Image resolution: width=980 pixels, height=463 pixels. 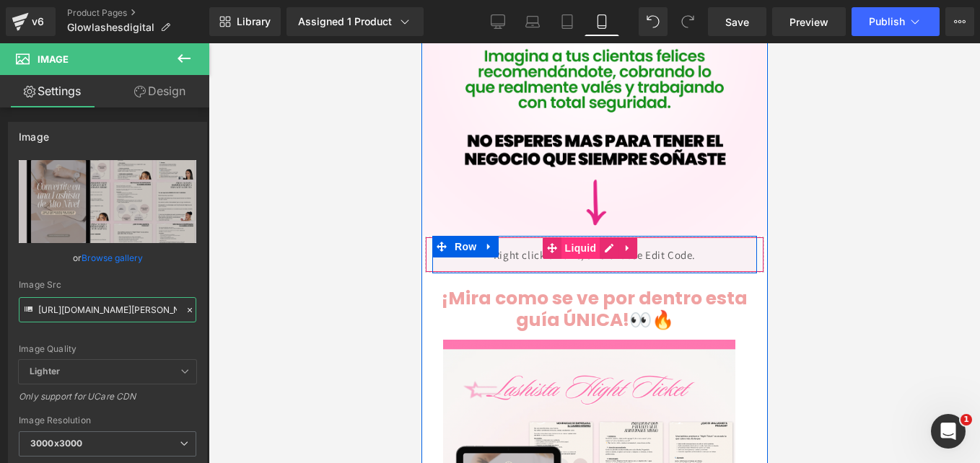 What do you see at coordinates (737, 22) in the screenshot?
I see `span: Save` at bounding box center [737, 22].